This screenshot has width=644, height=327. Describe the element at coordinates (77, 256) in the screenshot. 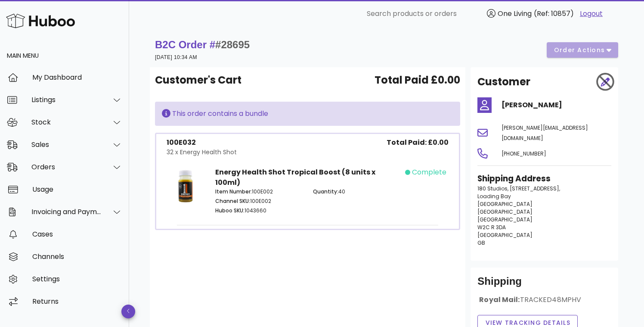

I see `div: Channels` at that location.